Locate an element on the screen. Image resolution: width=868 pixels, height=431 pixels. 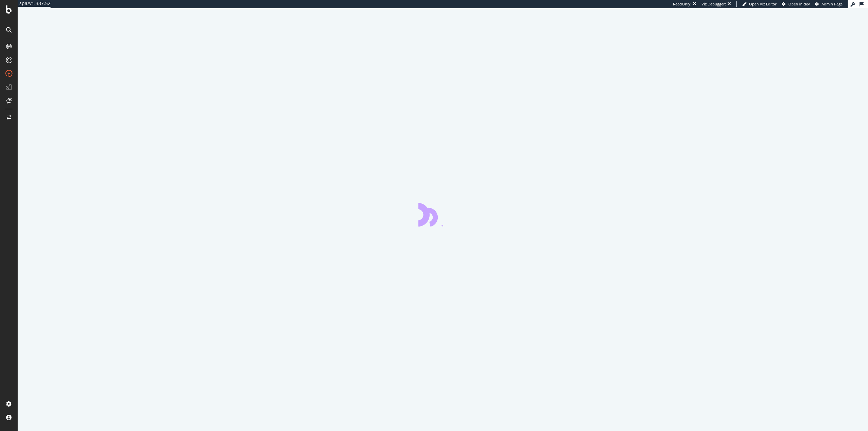
a: Open in dev is located at coordinates (796, 4).